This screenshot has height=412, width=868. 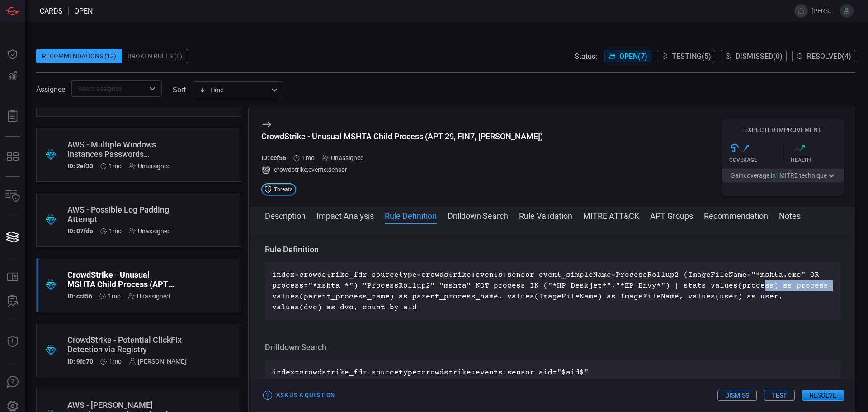 What do you see at coordinates (552, 291) in the screenshot?
I see `p: index=crowdstrike_fdr sourcetype=crowdstrike:events:sensor event_simpleName=ProcessRollup2 (Image...` at bounding box center [552, 291].